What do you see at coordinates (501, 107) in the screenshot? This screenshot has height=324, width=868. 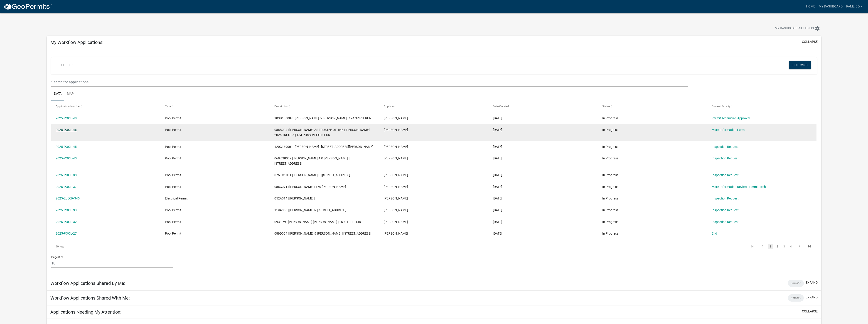 I see `span: Date Created` at bounding box center [501, 107].